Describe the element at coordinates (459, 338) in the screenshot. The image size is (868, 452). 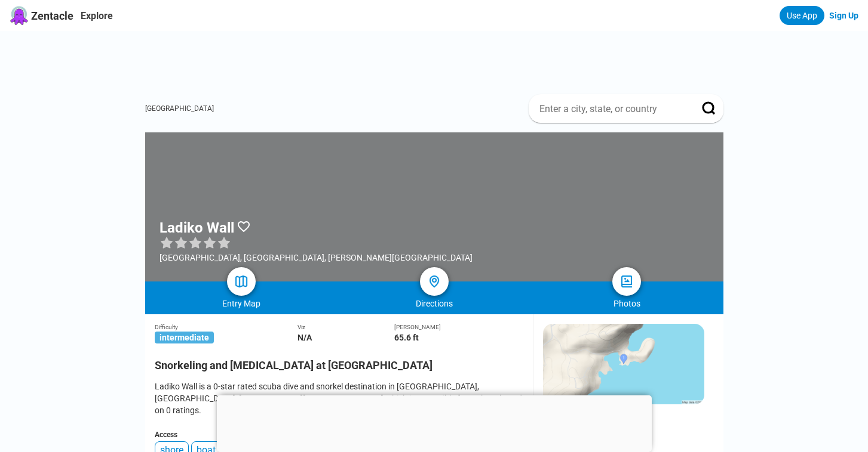
I see `div: 65.6 ft` at that location.